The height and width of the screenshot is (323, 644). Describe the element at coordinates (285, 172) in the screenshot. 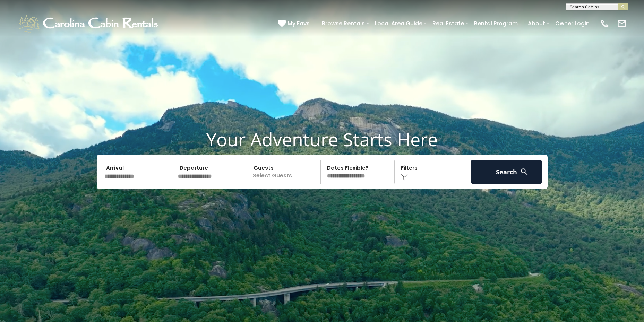

I see `p: Select Guests` at that location.